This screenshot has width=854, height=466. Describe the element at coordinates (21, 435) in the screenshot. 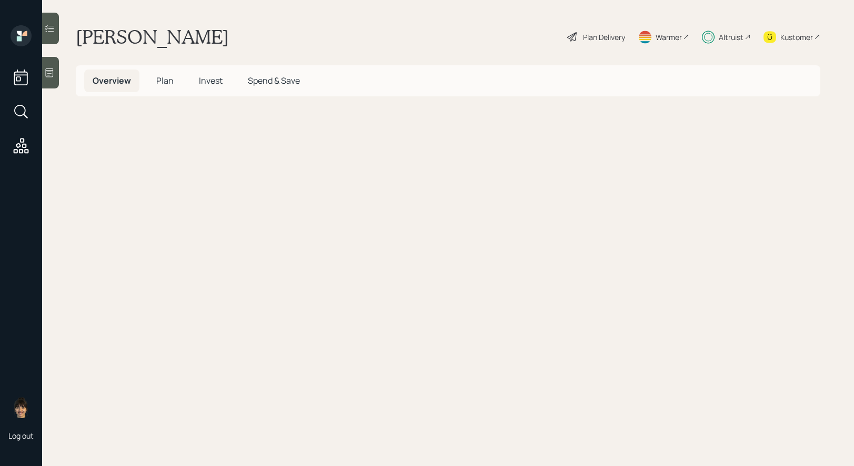

I see `div: Log out` at that location.